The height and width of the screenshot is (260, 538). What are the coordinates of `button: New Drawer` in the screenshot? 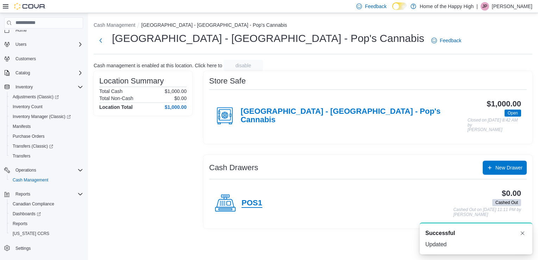 It's located at (505, 168).